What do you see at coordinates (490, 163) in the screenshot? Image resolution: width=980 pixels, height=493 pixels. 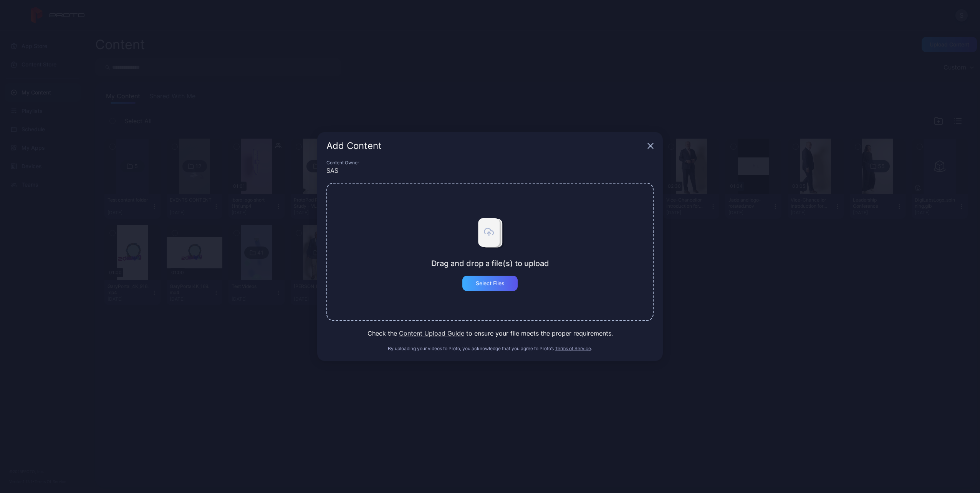 I see `div: Content Owner` at bounding box center [490, 163].